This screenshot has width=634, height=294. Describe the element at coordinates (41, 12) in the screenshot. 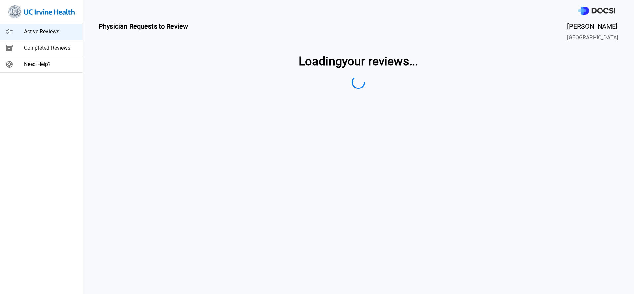

I see `img: Site Logo` at that location.